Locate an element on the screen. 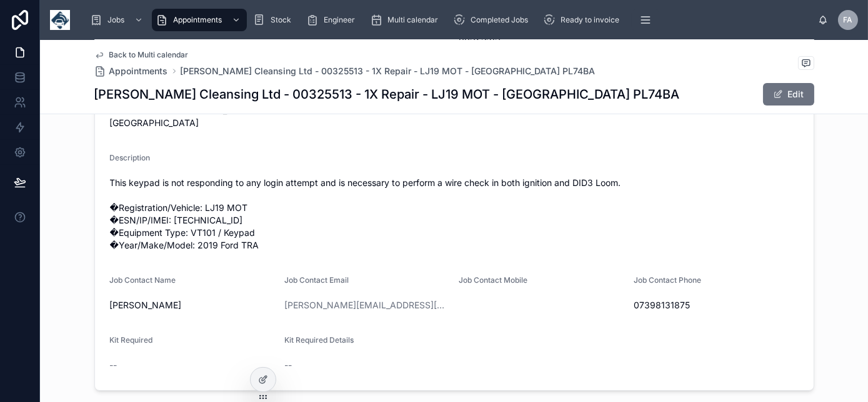 This screenshot has width=868, height=402. a: Completed Jobs is located at coordinates (493, 20).